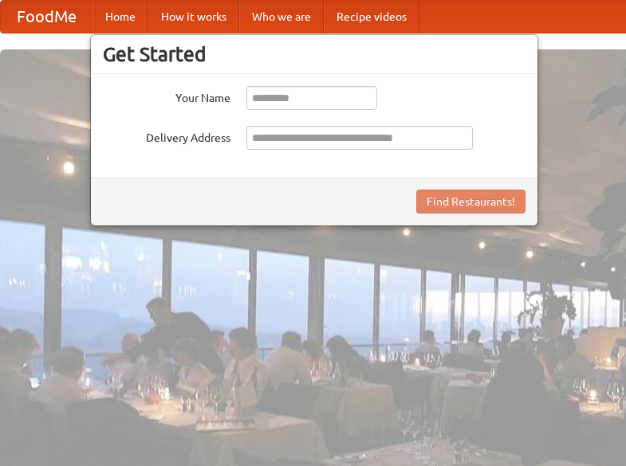  I want to click on a: How it works, so click(194, 17).